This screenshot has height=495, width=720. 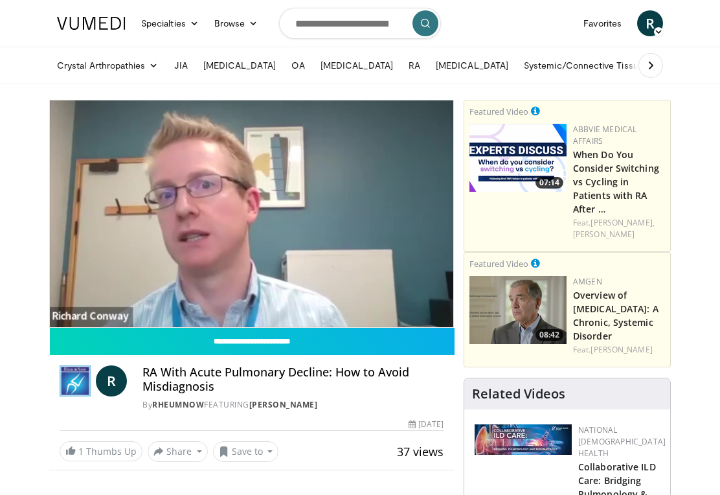 I want to click on span: 08:42, so click(x=549, y=335).